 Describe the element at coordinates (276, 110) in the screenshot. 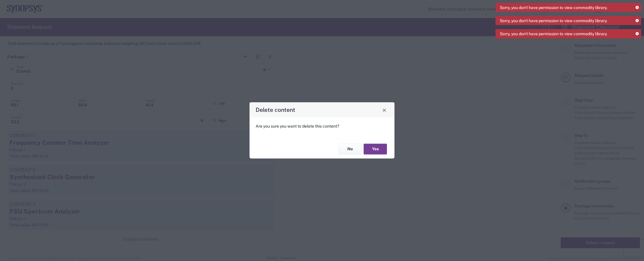

I see `h4: Delete content` at that location.